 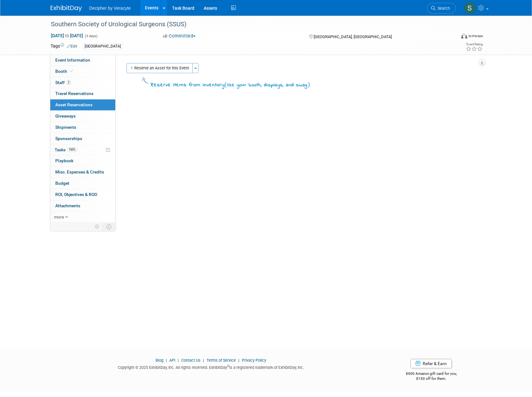 What do you see at coordinates (431, 374) in the screenshot?
I see `div: $500 Amazon gift card for you,` at bounding box center [431, 374].